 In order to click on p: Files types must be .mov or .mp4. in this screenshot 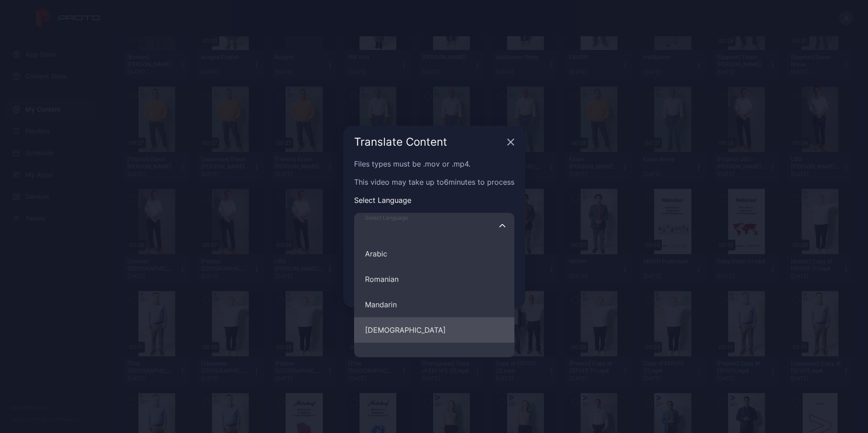, I will do `click(434, 164)`.